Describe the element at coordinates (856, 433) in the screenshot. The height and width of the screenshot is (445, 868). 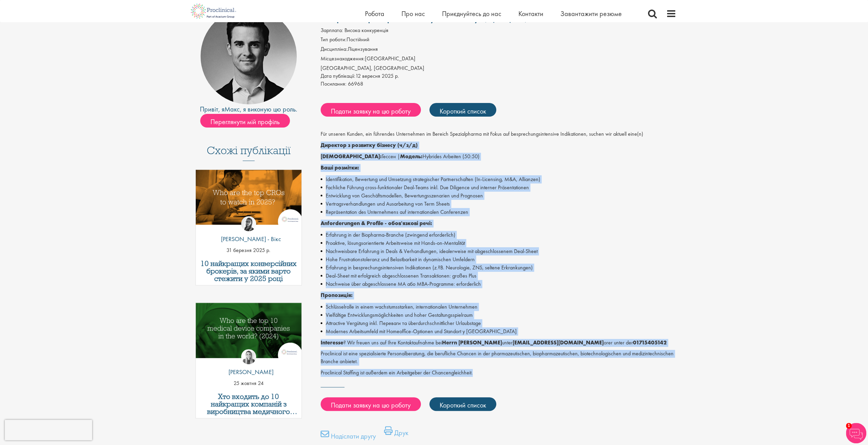
I see `img: Чат-бот` at that location.